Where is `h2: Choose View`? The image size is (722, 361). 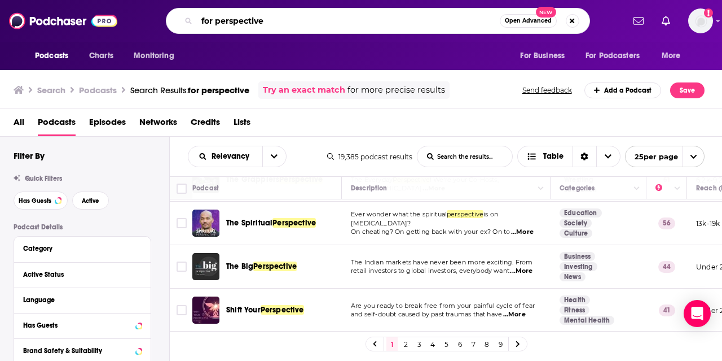
h2: Choose View is located at coordinates (569, 156).